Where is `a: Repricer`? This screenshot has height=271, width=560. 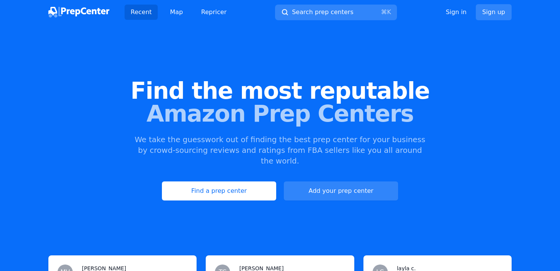 a: Repricer is located at coordinates (214, 12).